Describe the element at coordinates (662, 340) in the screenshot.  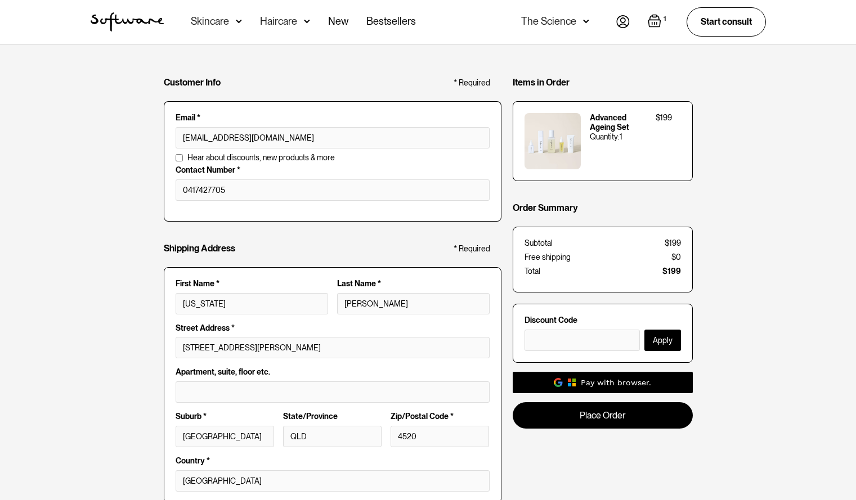
I see `button: Apply Discount` at that location.